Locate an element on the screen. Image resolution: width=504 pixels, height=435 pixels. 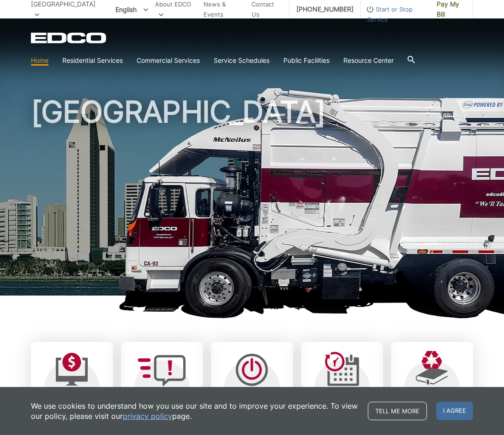
a: Residential Services is located at coordinates (92, 60).